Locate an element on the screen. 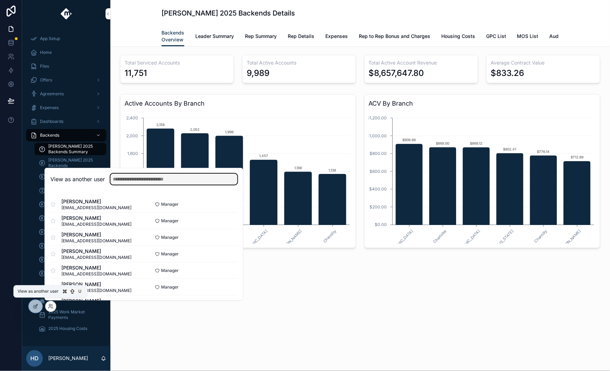 The image size is (610, 371). h3: Total Serviced Accounts is located at coordinates (177, 63).